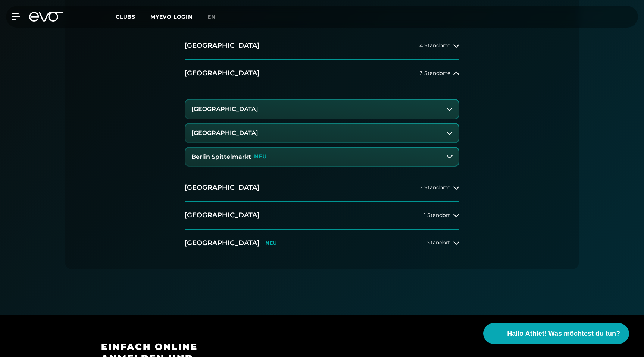  What do you see at coordinates (435, 187) in the screenshot?
I see `span: 2 Standorte` at bounding box center [435, 187].